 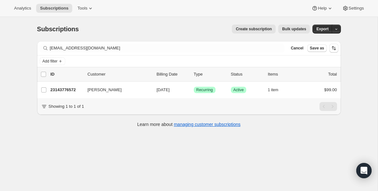 What do you see at coordinates (207, 125) in the screenshot?
I see `a: managing customer subscriptions` at bounding box center [207, 125].